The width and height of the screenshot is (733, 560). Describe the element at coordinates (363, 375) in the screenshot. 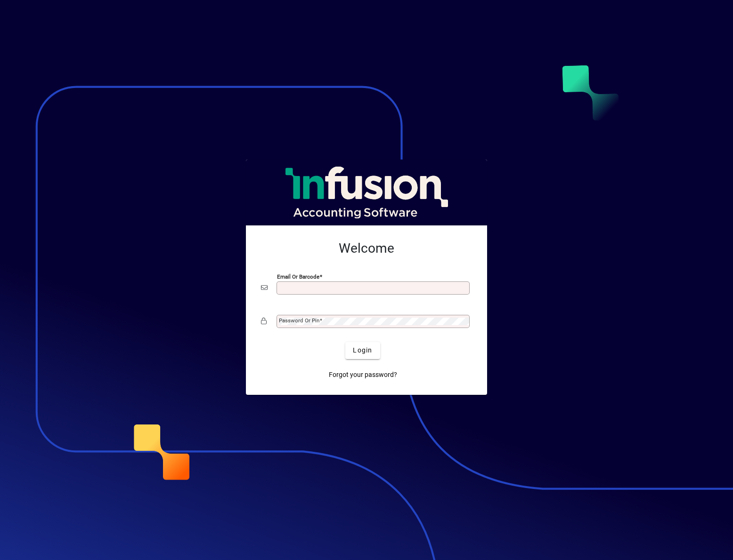

I see `span: Forgot your password?` at that location.